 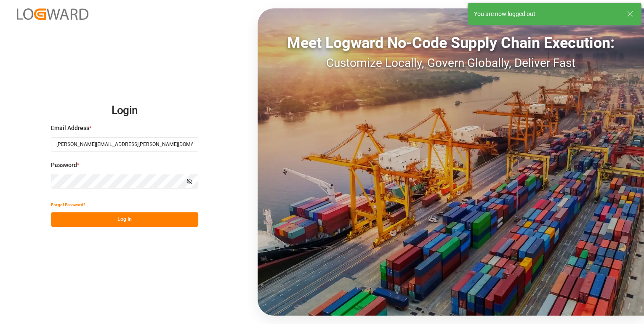 What do you see at coordinates (53, 14) in the screenshot?
I see `img: Logward_new_orange.png` at bounding box center [53, 14].